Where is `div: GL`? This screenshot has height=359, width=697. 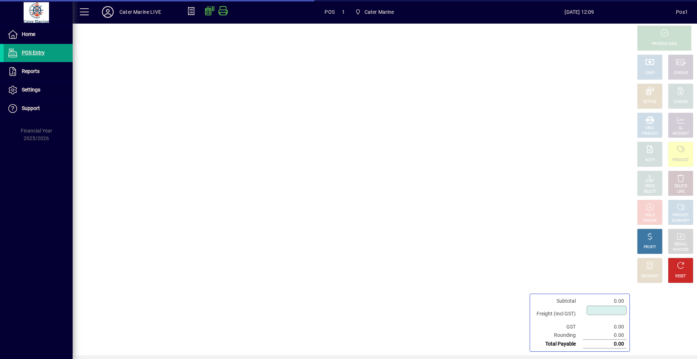 div: GL is located at coordinates (680, 128).